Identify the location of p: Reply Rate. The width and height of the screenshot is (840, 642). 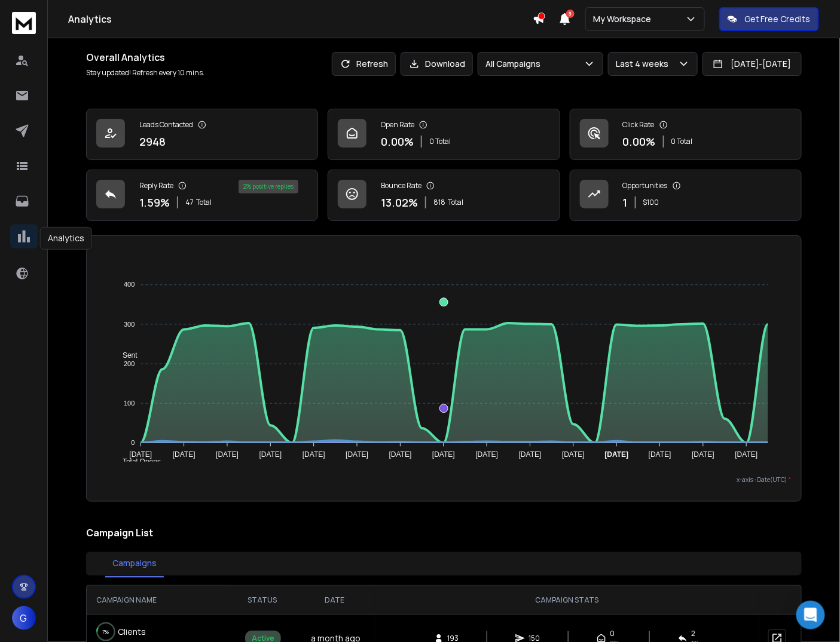
(156, 186).